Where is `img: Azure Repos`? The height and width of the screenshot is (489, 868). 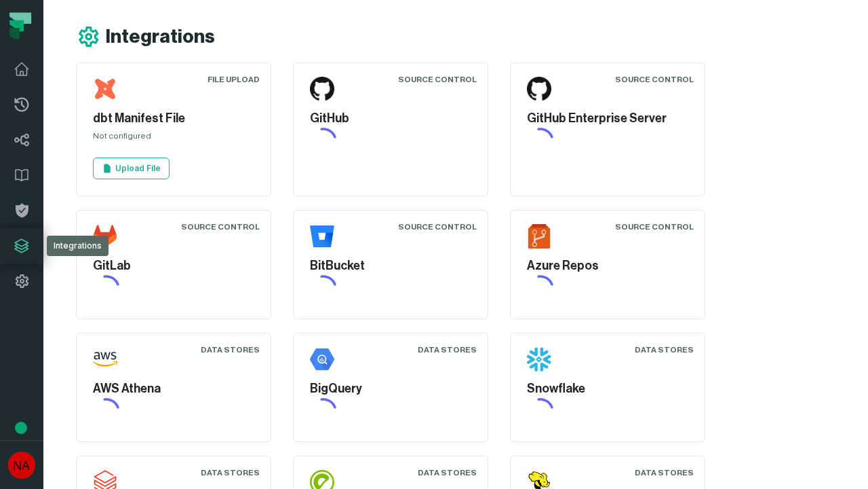
img: Azure Repos is located at coordinates (539, 236).